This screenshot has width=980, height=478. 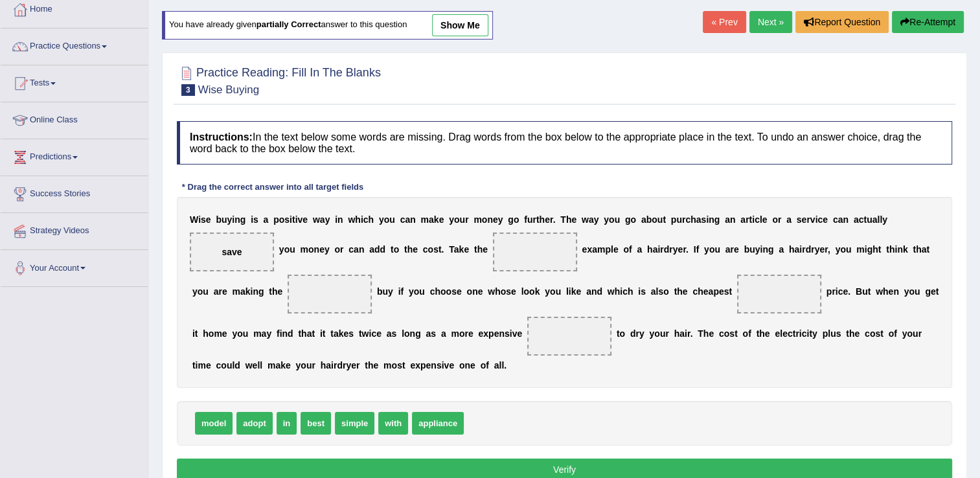 I want to click on b: b, so click(x=379, y=292).